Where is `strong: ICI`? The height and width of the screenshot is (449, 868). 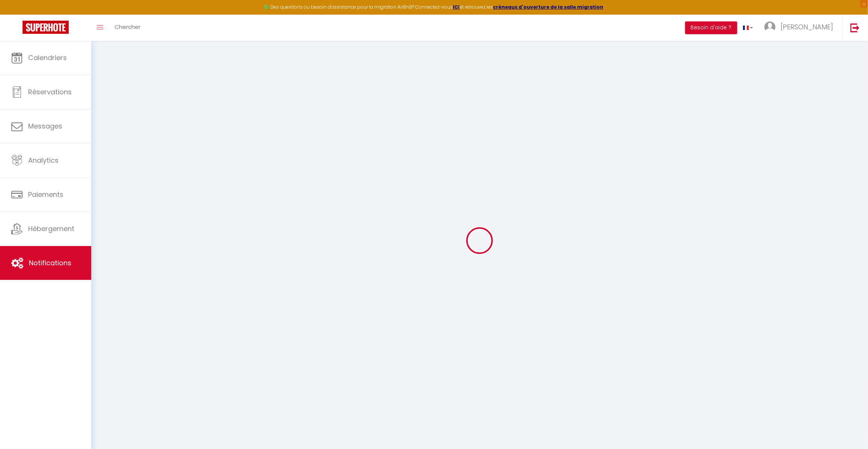
strong: ICI is located at coordinates (456, 7).